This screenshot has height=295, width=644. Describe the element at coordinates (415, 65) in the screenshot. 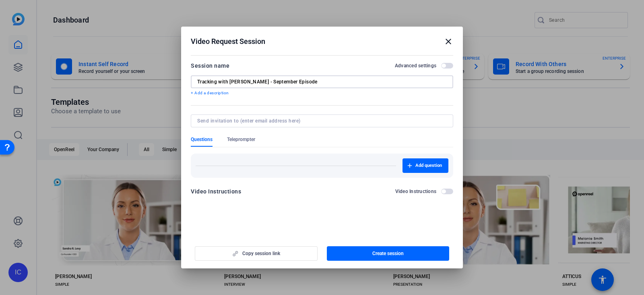

I see `h2: Advanced settings` at that location.